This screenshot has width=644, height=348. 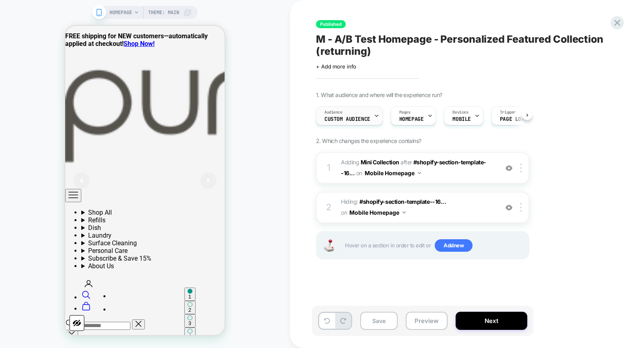 I want to click on span: Theme: MAIN, so click(x=164, y=13).